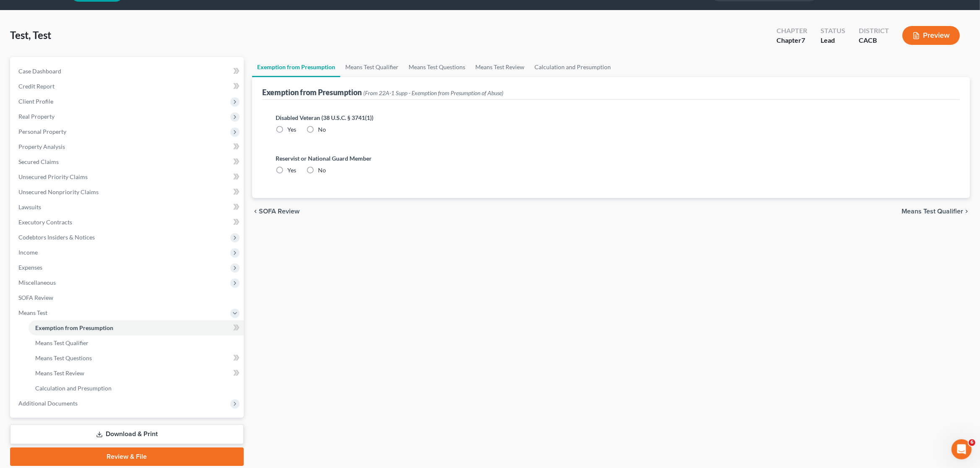  What do you see at coordinates (56, 237) in the screenshot?
I see `span: Codebtors Insiders & Notices` at bounding box center [56, 237].